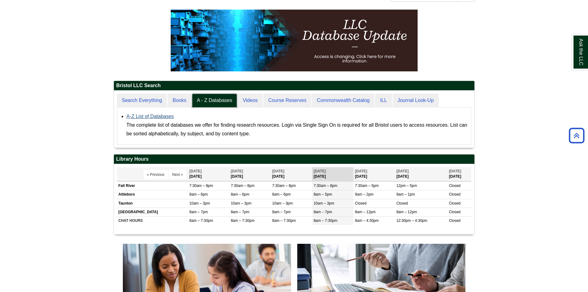  What do you see at coordinates (156, 175) in the screenshot?
I see `button: « Previous` at bounding box center [156, 175].